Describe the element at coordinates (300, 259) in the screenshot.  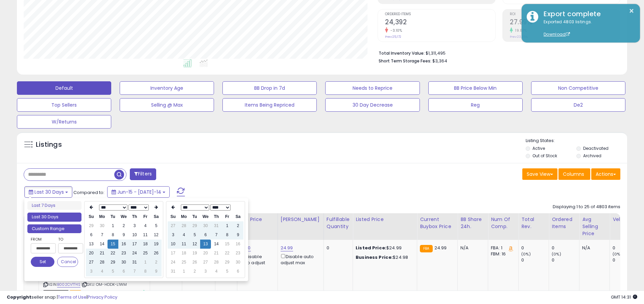
I see `div: Disable auto adjust max` at that location.